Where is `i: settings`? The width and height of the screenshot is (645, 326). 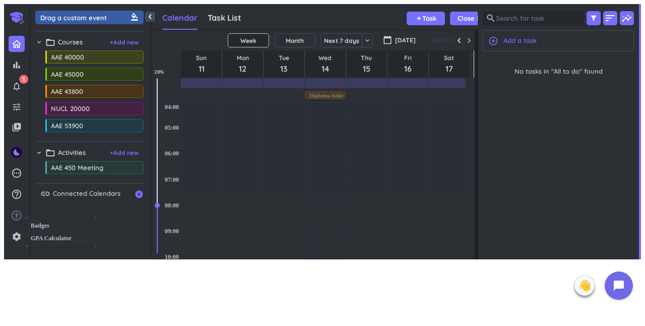 i: settings is located at coordinates (17, 236).